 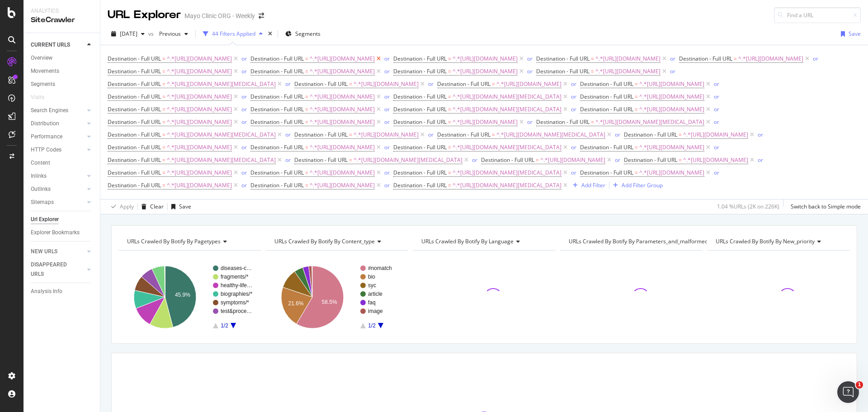 What do you see at coordinates (849, 34) in the screenshot?
I see `button: Save` at bounding box center [849, 34].